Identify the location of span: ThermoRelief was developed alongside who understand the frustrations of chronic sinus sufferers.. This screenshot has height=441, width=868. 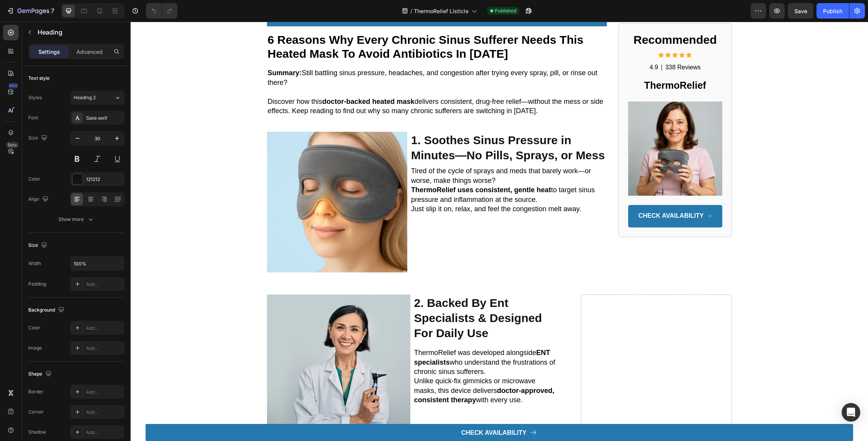
(354, 341).